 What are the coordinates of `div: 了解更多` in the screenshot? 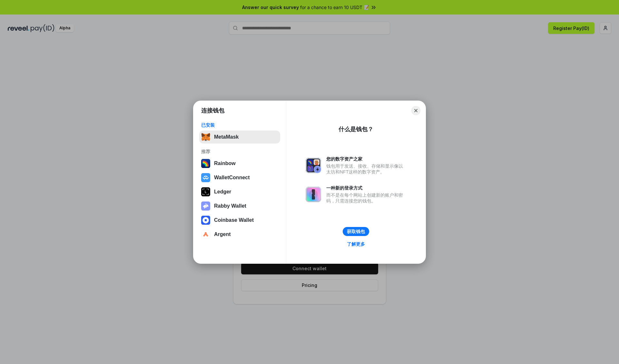 It's located at (356, 244).